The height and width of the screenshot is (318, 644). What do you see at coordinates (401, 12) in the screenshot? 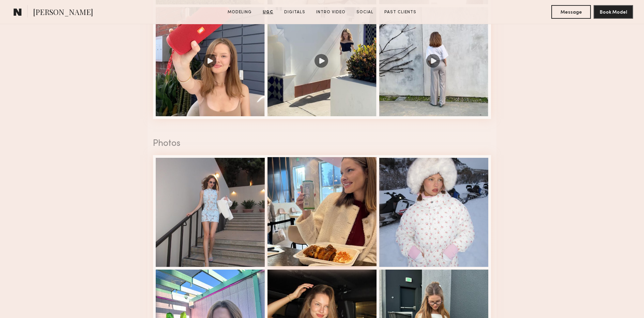
I see `a: Past Clients` at bounding box center [401, 12].